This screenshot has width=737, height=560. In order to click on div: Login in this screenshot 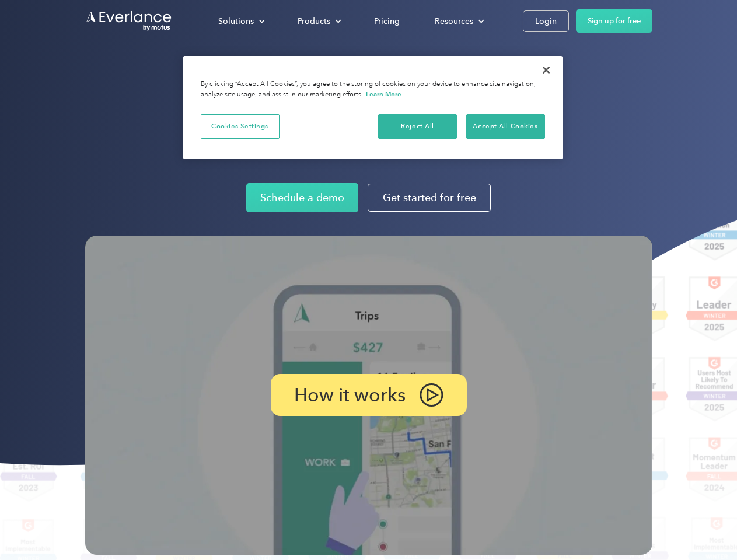, I will do `click(545, 21)`.